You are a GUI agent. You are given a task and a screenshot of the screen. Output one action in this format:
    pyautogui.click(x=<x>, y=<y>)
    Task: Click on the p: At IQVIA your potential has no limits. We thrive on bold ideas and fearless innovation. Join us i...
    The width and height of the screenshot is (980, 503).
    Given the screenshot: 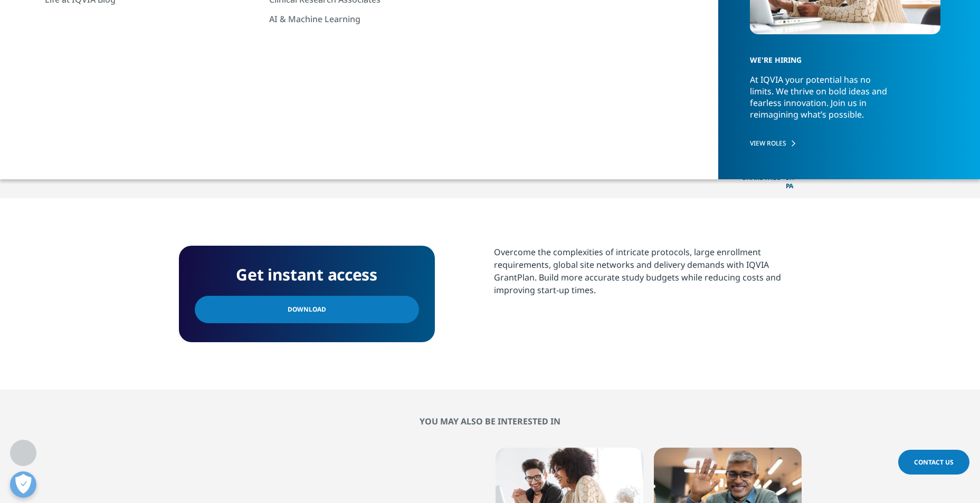 What is the action you would take?
    pyautogui.click(x=823, y=102)
    